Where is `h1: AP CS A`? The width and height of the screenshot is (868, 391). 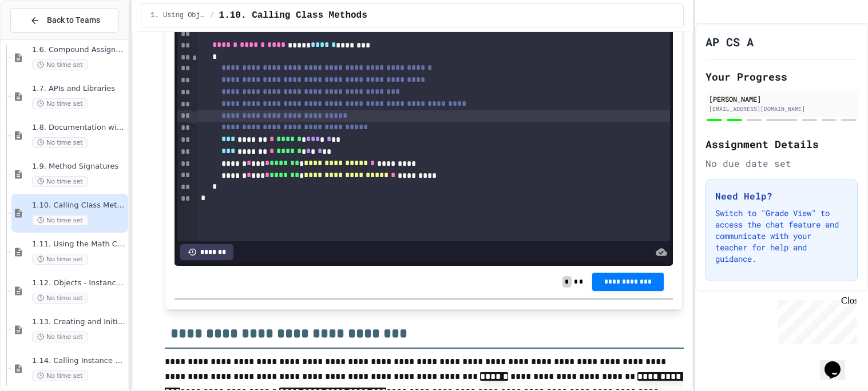
h1: AP CS A is located at coordinates (730, 42).